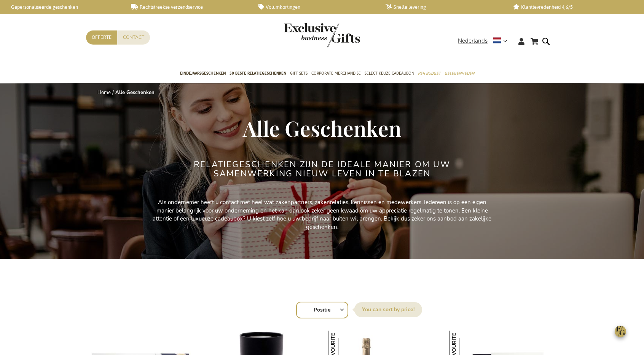 The image size is (644, 355). Describe the element at coordinates (102, 37) in the screenshot. I see `a: Offerte` at that location.